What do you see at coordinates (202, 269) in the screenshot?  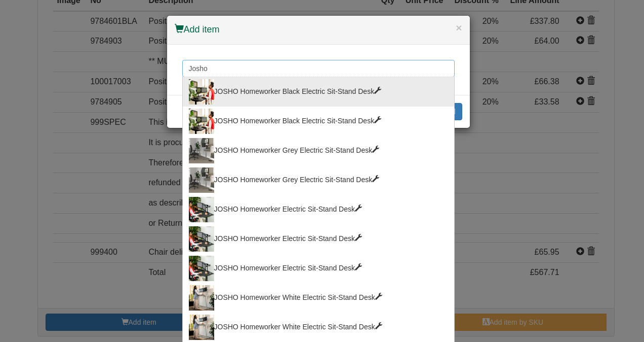 I see `img: josho-desk_white_lifestyle-5_1.jpg` at bounding box center [202, 269].